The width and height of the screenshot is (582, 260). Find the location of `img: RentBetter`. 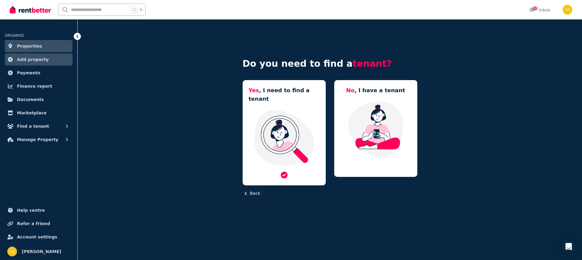

img: RentBetter is located at coordinates (30, 10).